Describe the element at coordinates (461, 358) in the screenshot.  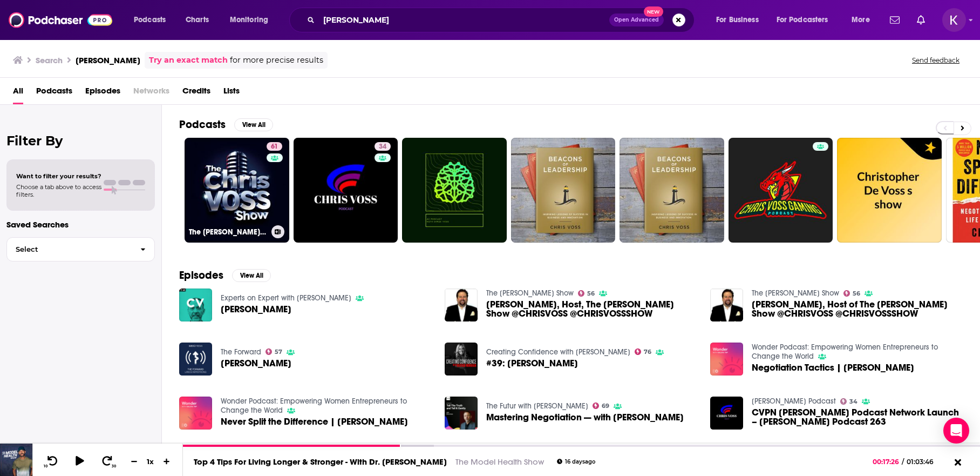
I see `img: #39: Chris Voss` at that location.